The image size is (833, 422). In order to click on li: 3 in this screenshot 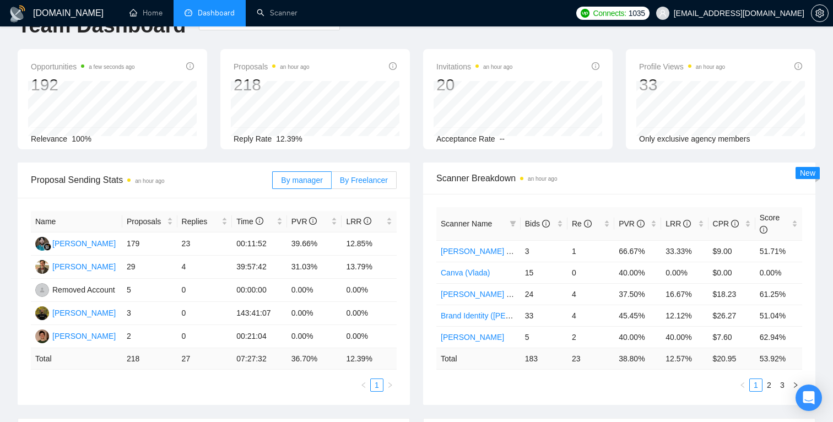, I will do `click(782, 385)`.